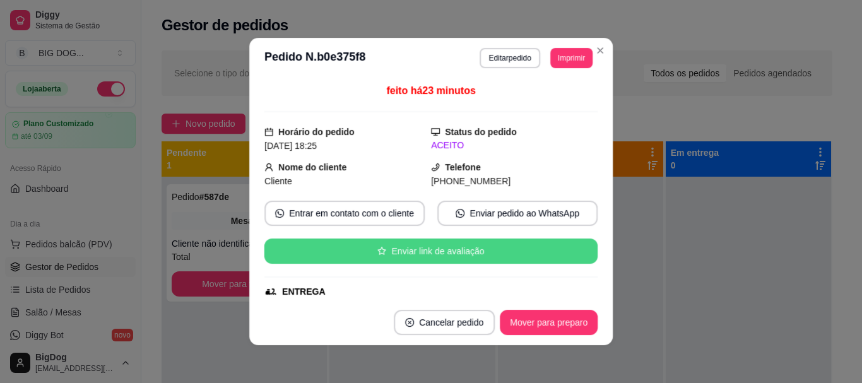 The height and width of the screenshot is (383, 862). What do you see at coordinates (463, 167) in the screenshot?
I see `strong: Telefone` at bounding box center [463, 167].